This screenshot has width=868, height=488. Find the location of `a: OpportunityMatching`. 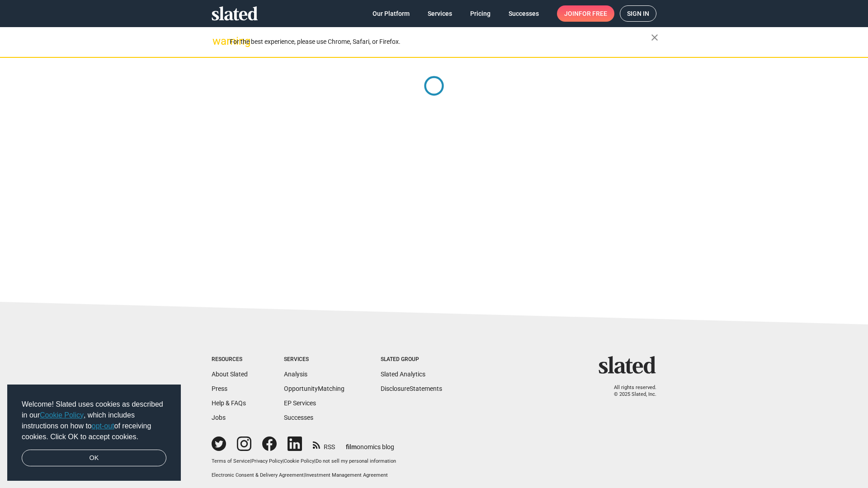

a: OpportunityMatching is located at coordinates (314, 389).